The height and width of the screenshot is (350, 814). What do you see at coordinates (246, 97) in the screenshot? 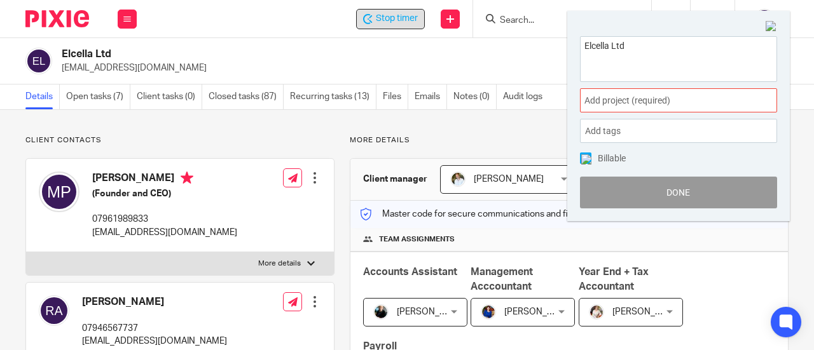
I see `a: Closed tasks (87)` at bounding box center [246, 97].